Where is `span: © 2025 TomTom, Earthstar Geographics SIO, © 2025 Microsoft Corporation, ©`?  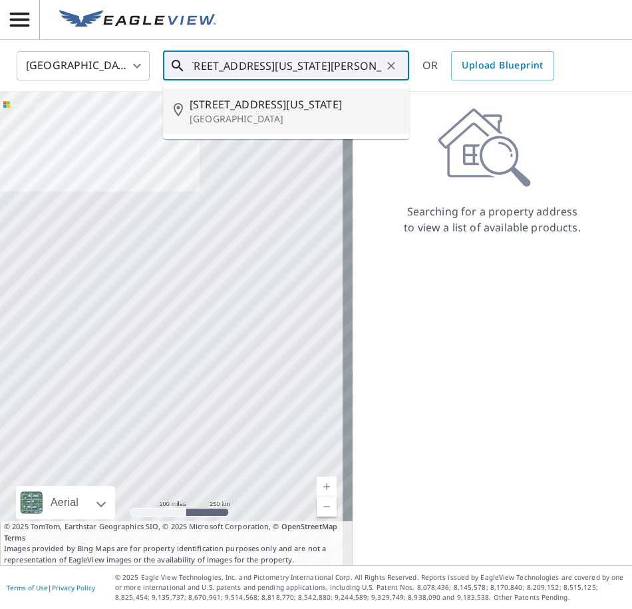 span: © 2025 TomTom, Earthstar Geographics SIO, © 2025 Microsoft Corporation, © is located at coordinates (176, 532).